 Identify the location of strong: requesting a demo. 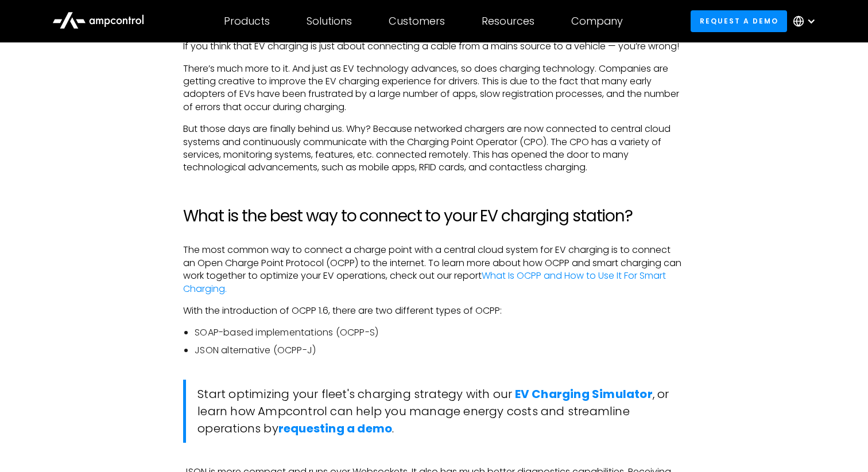
(335, 428).